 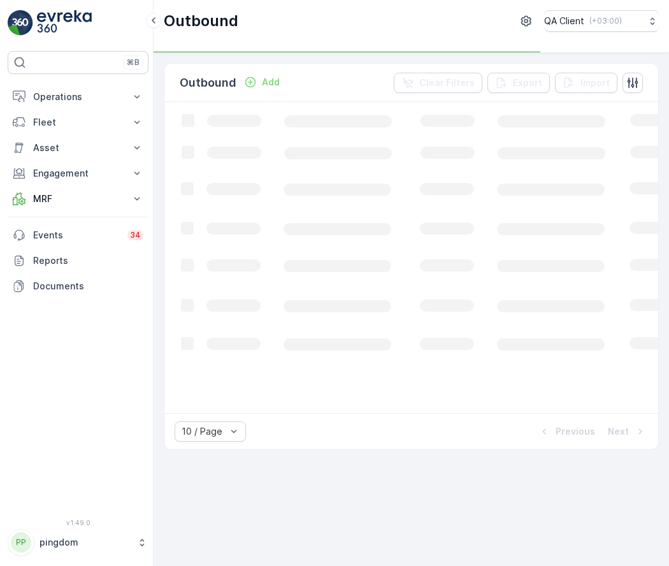 I want to click on p: Reports, so click(x=88, y=261).